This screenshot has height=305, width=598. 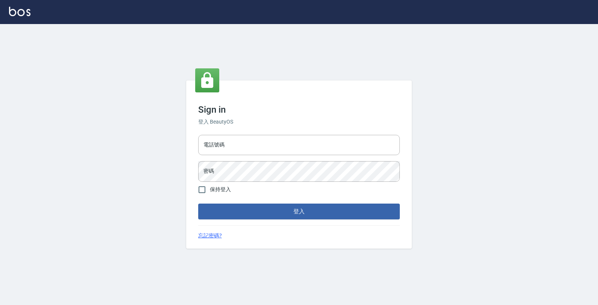 I want to click on h6: 登入 BeautyOS, so click(x=299, y=122).